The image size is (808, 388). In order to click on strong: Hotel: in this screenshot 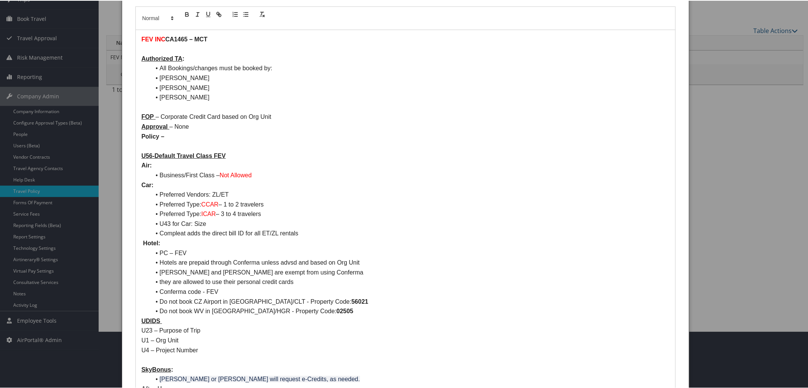, I will do `click(151, 242)`.